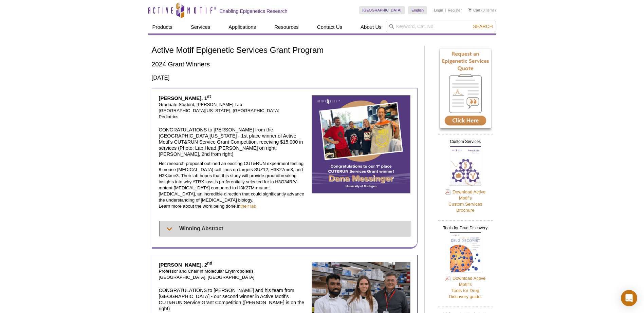 The image size is (644, 313). What do you see at coordinates (440, 26) in the screenshot?
I see `input: Keyword, Cat. No.` at bounding box center [440, 26].